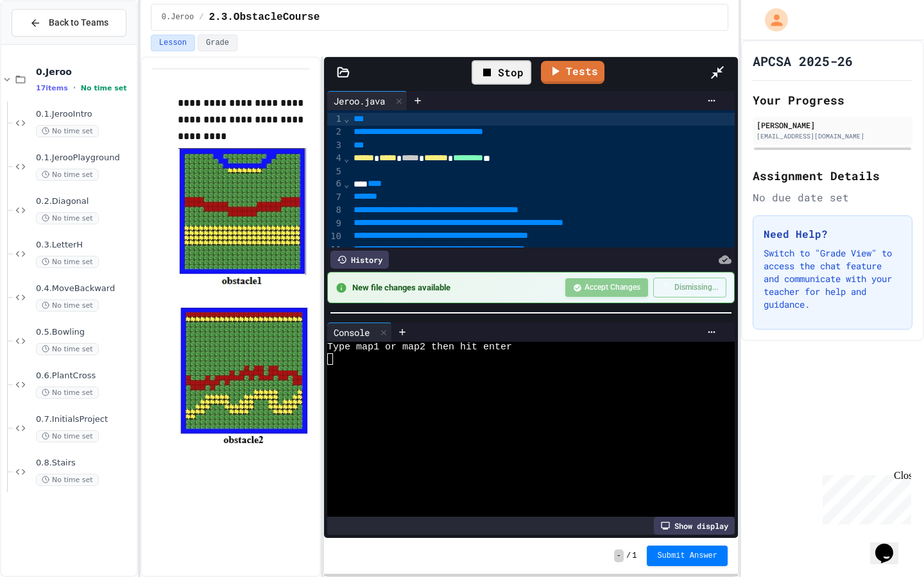 The width and height of the screenshot is (924, 577). What do you see at coordinates (84, 288) in the screenshot?
I see `span: 0.4.MoveBackward` at bounding box center [84, 288].